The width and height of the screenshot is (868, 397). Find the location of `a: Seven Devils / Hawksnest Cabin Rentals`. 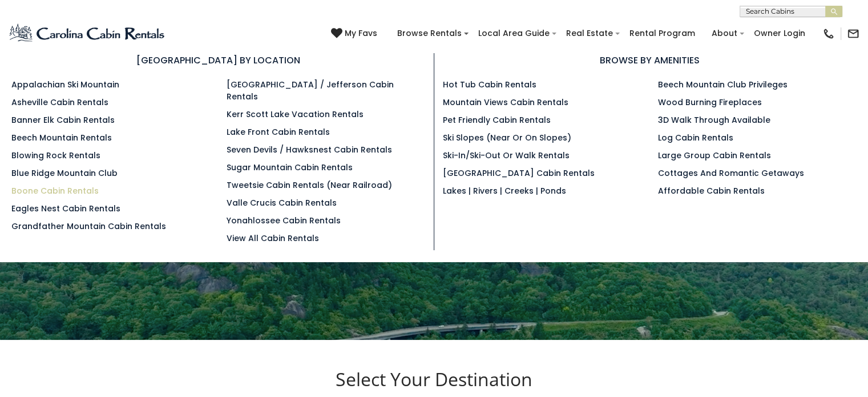

a: Seven Devils / Hawksnest Cabin Rentals is located at coordinates (310, 149).